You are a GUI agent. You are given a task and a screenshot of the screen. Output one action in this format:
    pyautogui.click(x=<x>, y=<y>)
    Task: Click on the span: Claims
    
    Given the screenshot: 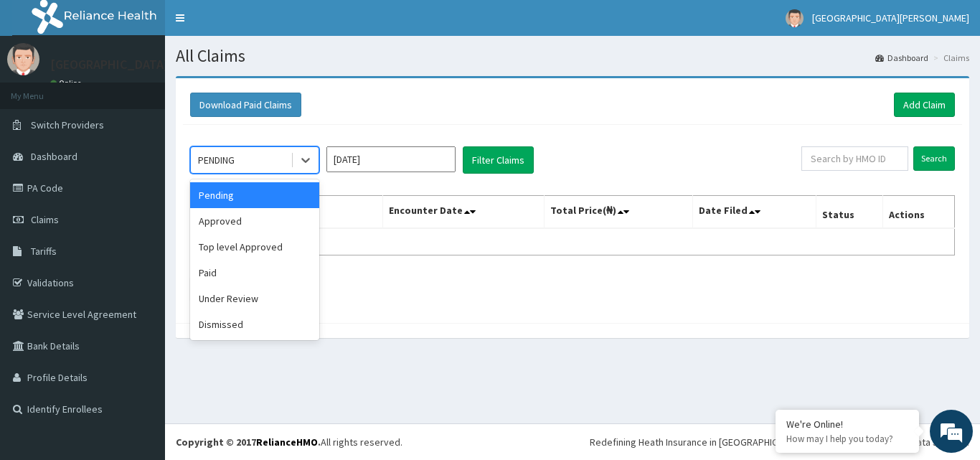 What is the action you would take?
    pyautogui.click(x=44, y=220)
    